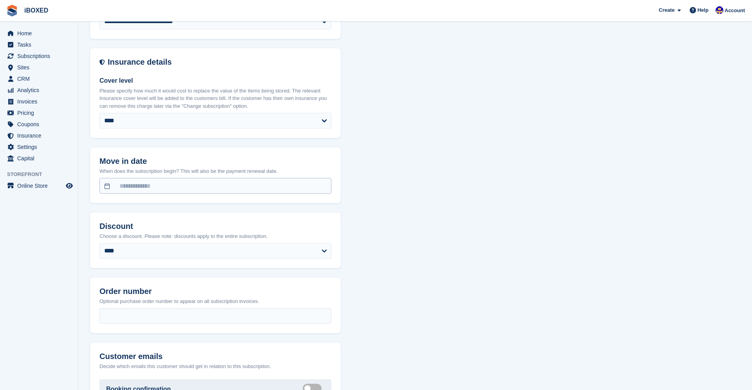 The height and width of the screenshot is (390, 752). Describe the element at coordinates (41, 158) in the screenshot. I see `span: Capital` at that location.